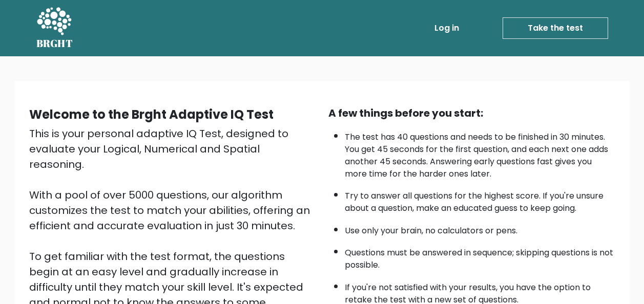 This screenshot has height=304, width=644. I want to click on a: Take the test, so click(555, 28).